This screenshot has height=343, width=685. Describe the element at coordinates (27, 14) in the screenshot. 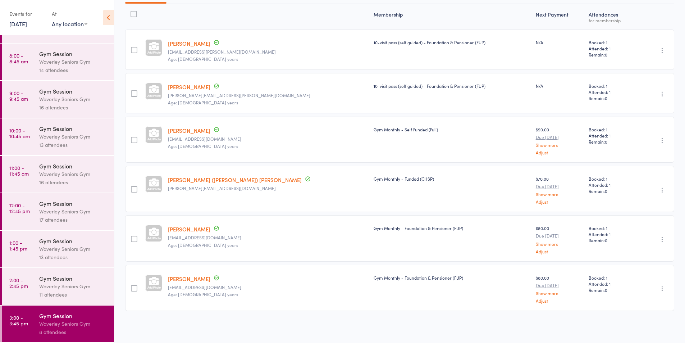

I see `div: Events for` at that location.